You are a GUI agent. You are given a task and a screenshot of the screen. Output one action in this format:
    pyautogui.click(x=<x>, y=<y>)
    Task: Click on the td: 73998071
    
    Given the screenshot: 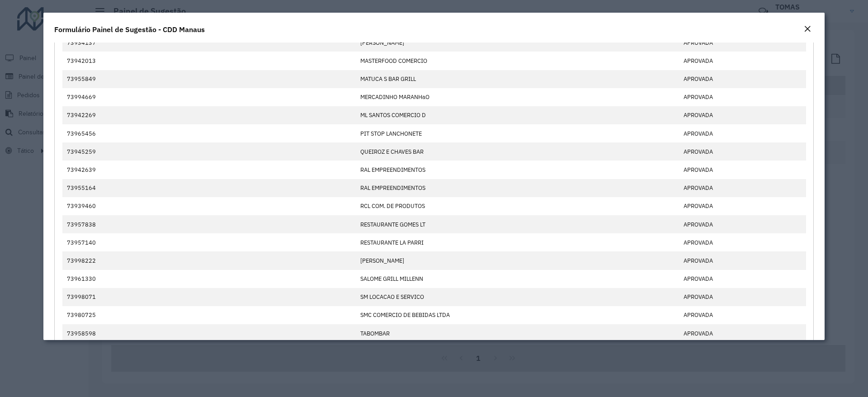 What is the action you would take?
    pyautogui.click(x=209, y=297)
    